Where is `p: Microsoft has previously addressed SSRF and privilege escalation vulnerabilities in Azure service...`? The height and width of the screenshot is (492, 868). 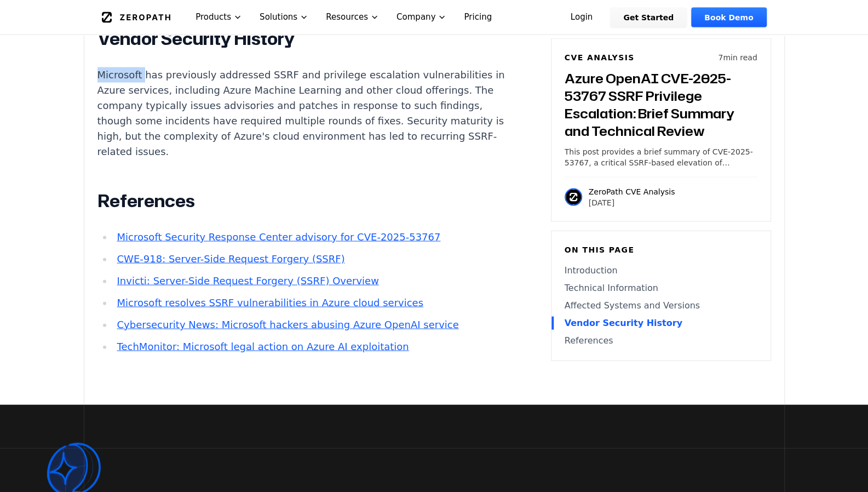
p: Microsoft has previously addressed SSRF and privilege escalation vulnerabilities in Azure service... is located at coordinates (301, 113).